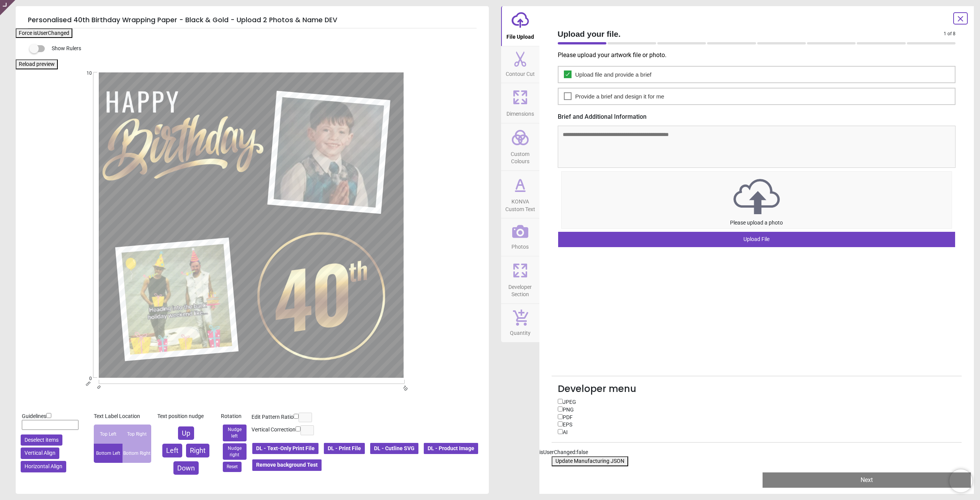 Image resolution: width=980 pixels, height=500 pixels. Describe the element at coordinates (567, 425) in the screenshot. I see `label: EPS` at that location.